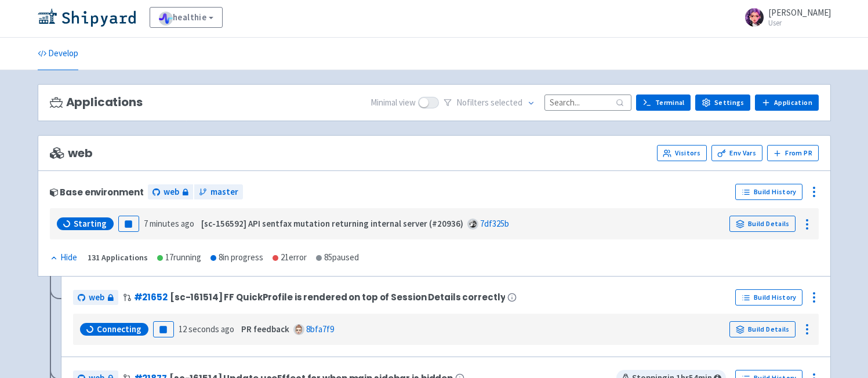 This screenshot has width=868, height=378. Describe the element at coordinates (119, 329) in the screenshot. I see `span: Connecting` at that location.